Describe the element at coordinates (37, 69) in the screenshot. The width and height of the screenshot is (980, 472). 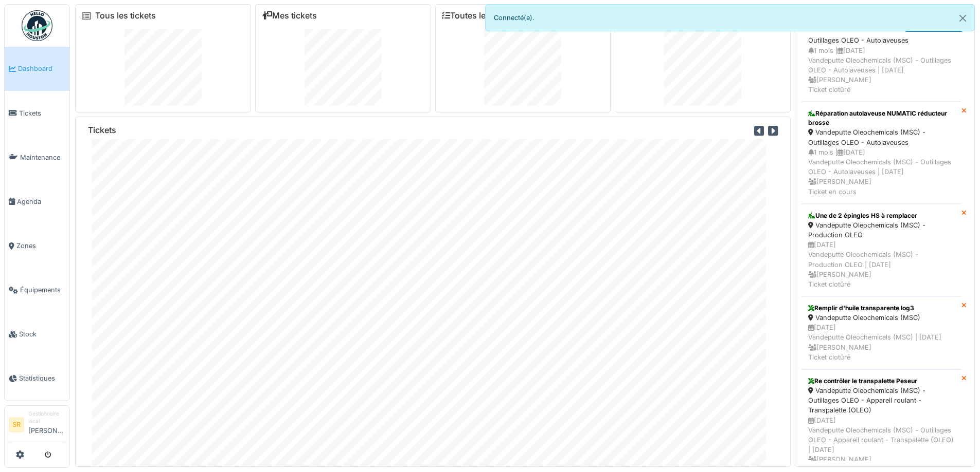
I see `a: Dashboard` at that location.